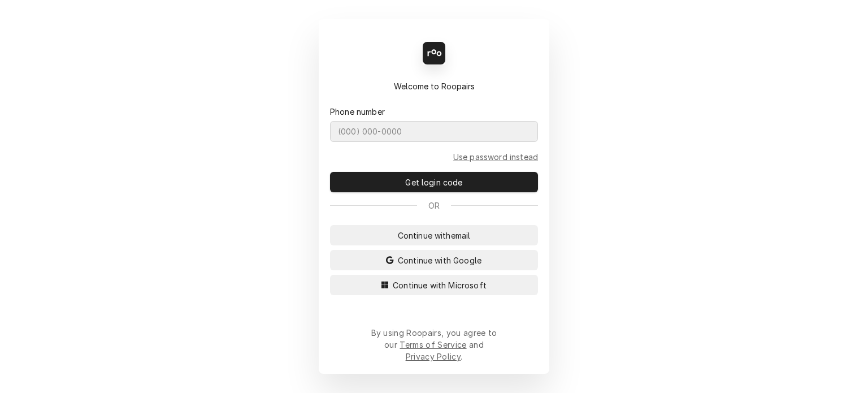 The height and width of the screenshot is (393, 868). What do you see at coordinates (434, 235) in the screenshot?
I see `span: Continue with email` at bounding box center [434, 235].